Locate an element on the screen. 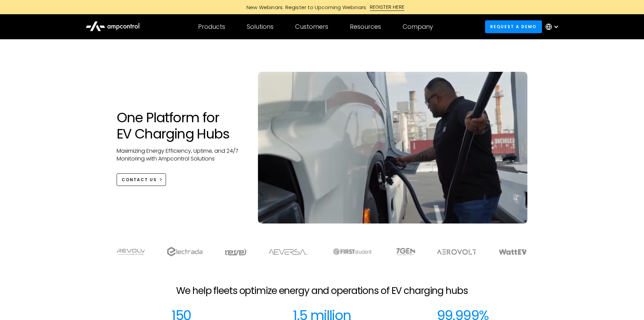  h2: We help fleets optimize energy and operations of EV charging hubs is located at coordinates (322, 291).